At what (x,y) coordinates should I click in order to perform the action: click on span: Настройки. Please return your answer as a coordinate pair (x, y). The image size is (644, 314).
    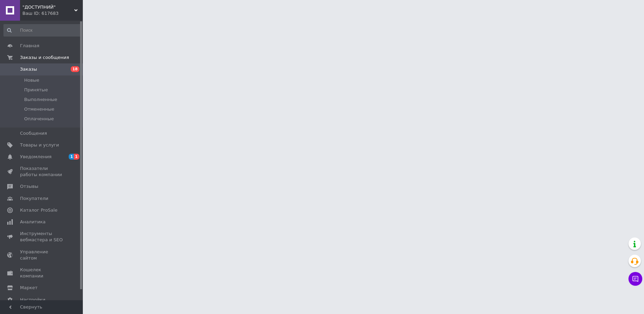
    Looking at the image, I should click on (32, 300).